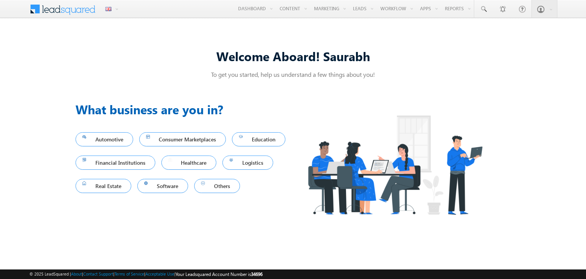  I want to click on span: Real Estate, so click(103, 186).